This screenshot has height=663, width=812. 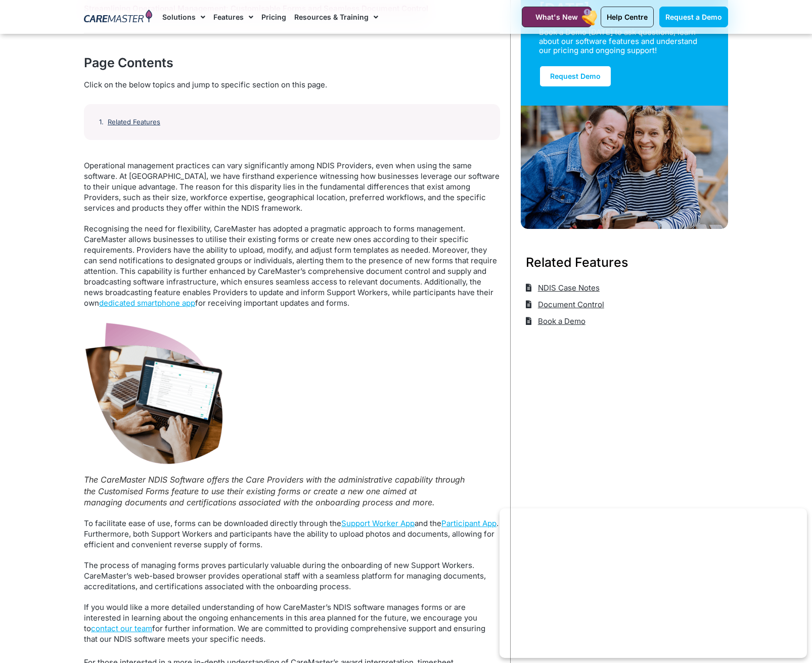 I want to click on a: contact our team, so click(x=122, y=629).